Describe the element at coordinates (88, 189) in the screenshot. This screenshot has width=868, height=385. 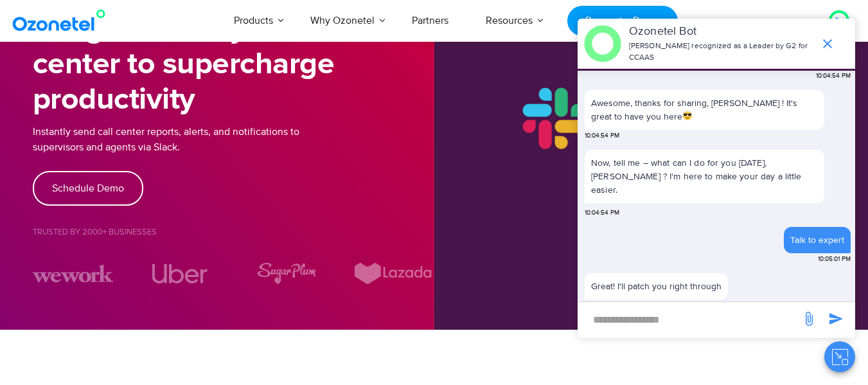
I see `span: Schedule Demo` at that location.